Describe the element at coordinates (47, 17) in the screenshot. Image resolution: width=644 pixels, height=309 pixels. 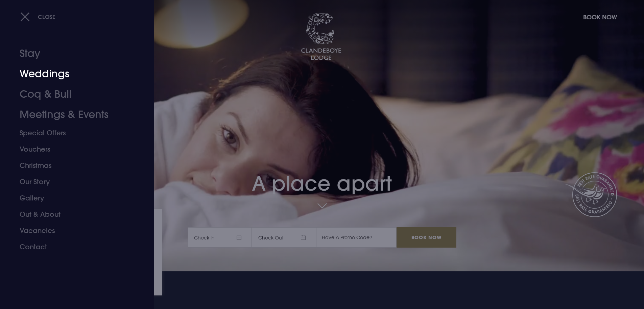
I see `span: Close` at that location.